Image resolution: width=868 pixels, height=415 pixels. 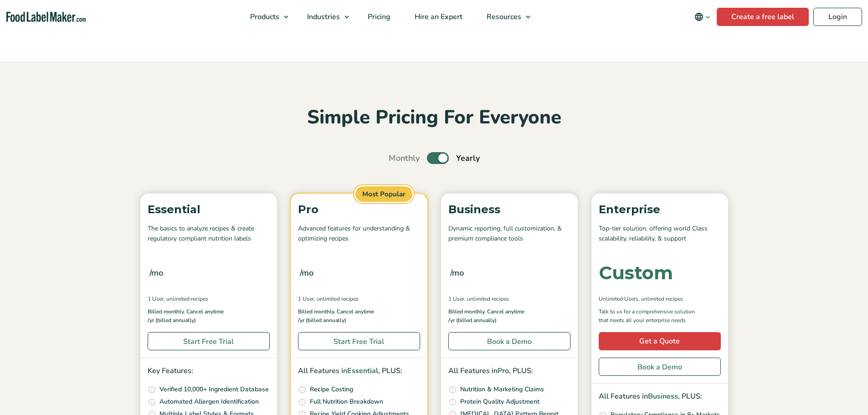 What do you see at coordinates (384, 194) in the screenshot?
I see `span: Most Popular` at bounding box center [384, 194].